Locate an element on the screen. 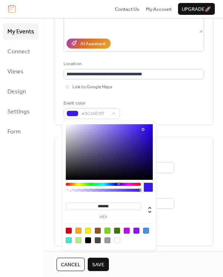  div: #4A4A4A is located at coordinates (98, 241).